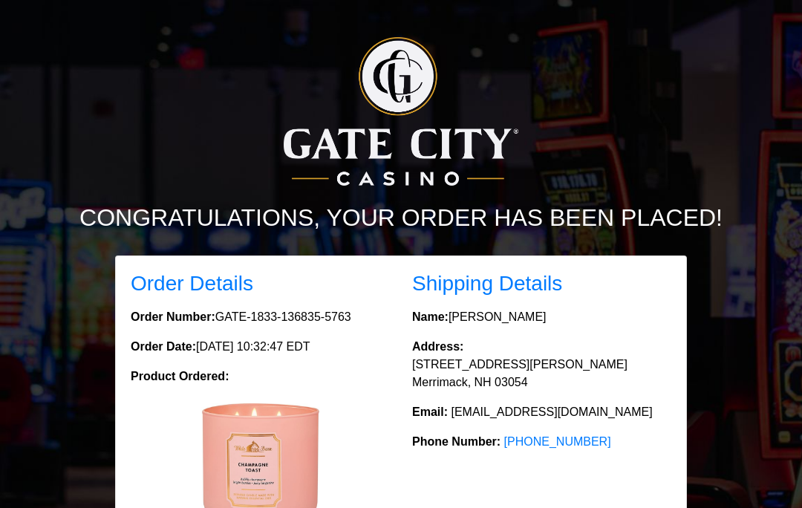 The image size is (802, 508). I want to click on strong: Order Date:, so click(163, 346).